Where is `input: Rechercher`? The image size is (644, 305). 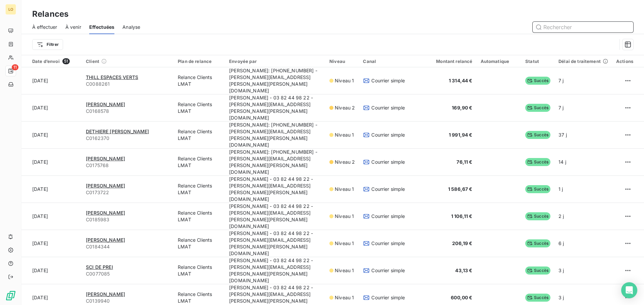 input: Rechercher is located at coordinates (583, 27).